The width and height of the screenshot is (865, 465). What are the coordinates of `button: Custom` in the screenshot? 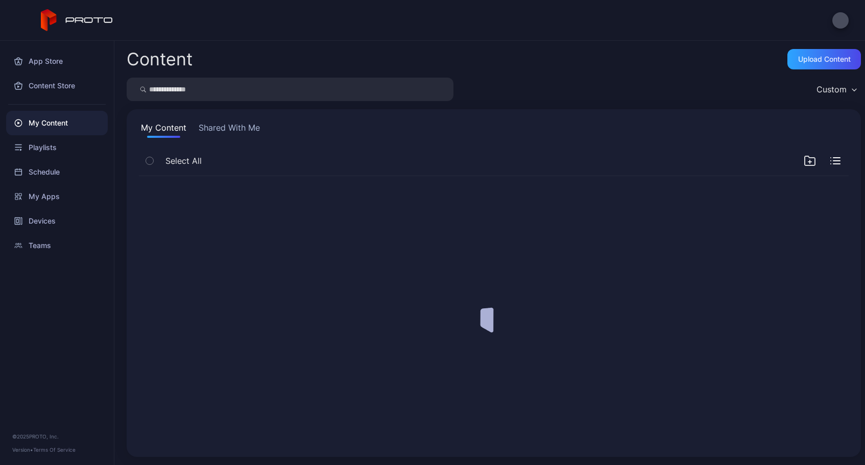 It's located at (836, 89).